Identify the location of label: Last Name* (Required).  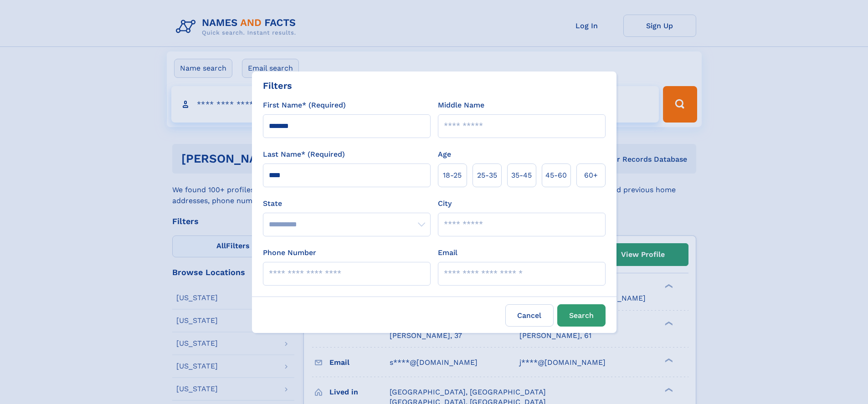
(304, 154).